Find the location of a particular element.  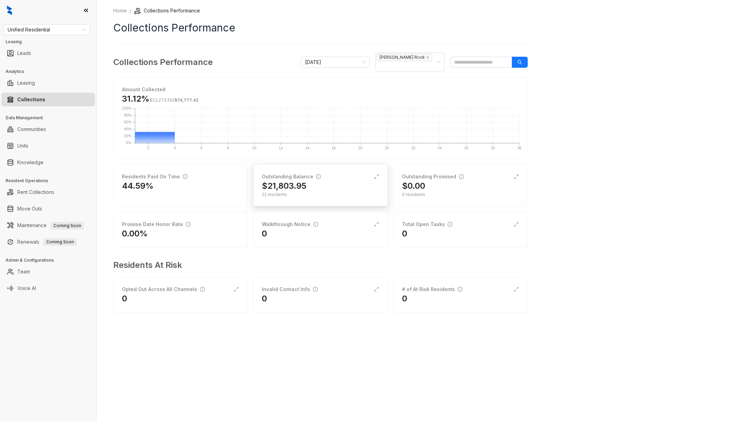

text: 18 is located at coordinates (360, 148).